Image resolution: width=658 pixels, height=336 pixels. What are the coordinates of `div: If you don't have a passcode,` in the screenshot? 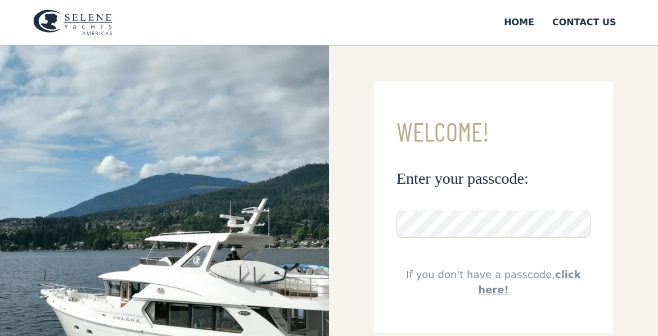 It's located at (493, 282).